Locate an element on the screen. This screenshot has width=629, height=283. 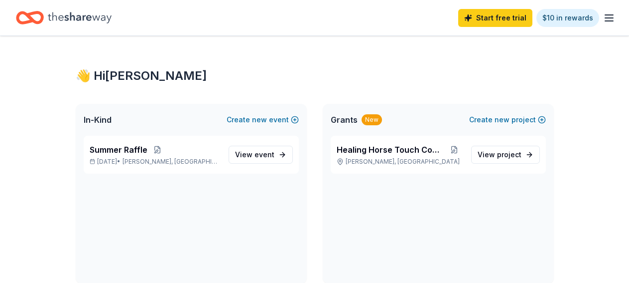
span: project is located at coordinates (509, 154).